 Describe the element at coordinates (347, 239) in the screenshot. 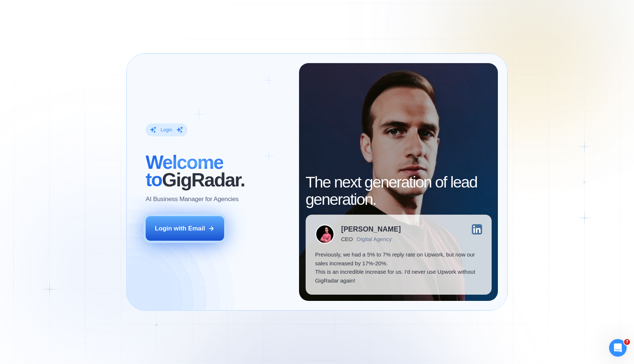

I see `div: CEO` at that location.